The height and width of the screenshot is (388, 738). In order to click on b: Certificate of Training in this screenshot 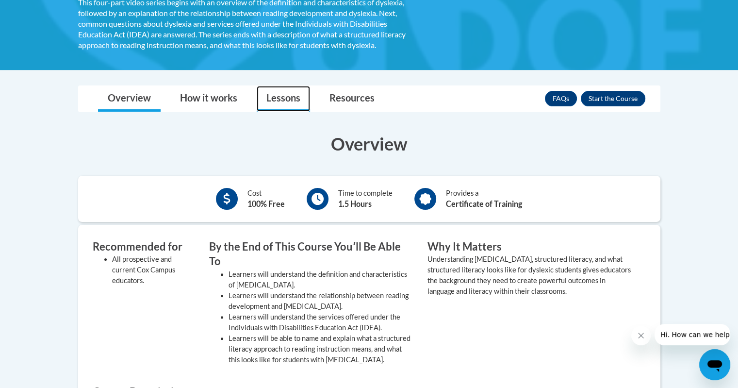, I will do `click(484, 203)`.